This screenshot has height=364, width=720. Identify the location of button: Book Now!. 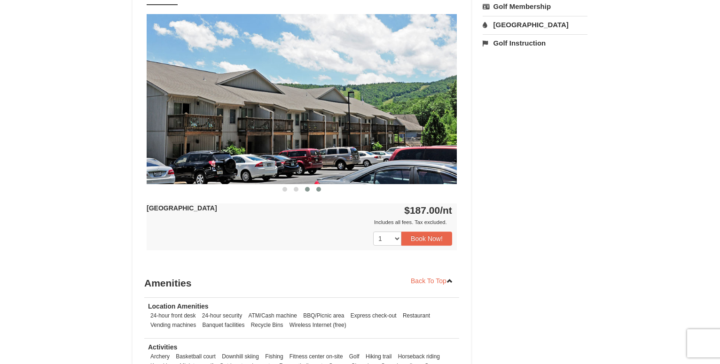
(427, 239).